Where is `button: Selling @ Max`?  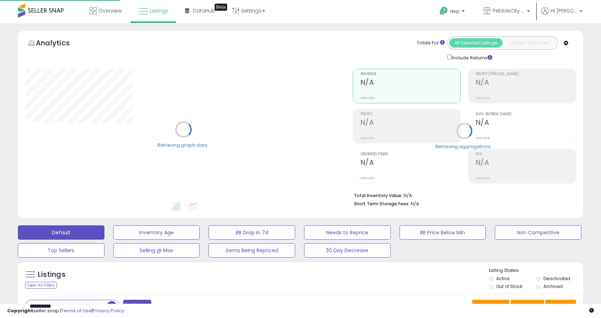 button: Selling @ Max is located at coordinates (157, 250).